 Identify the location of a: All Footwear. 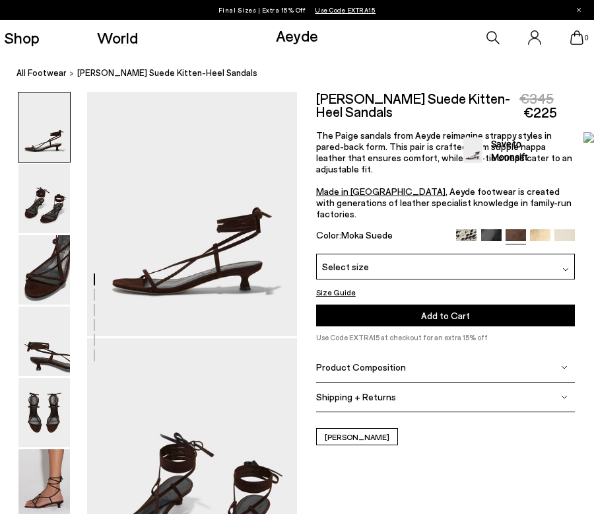
(42, 73).